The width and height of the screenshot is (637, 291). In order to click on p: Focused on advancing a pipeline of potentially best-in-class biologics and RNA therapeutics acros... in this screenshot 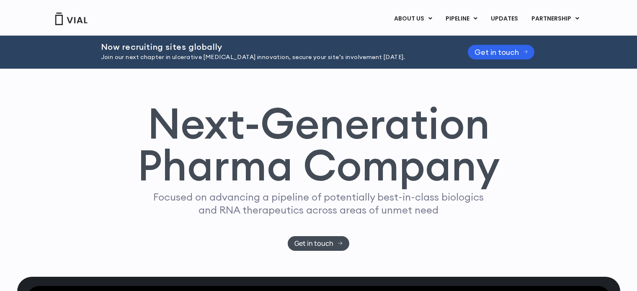, I will do `click(319, 204)`.